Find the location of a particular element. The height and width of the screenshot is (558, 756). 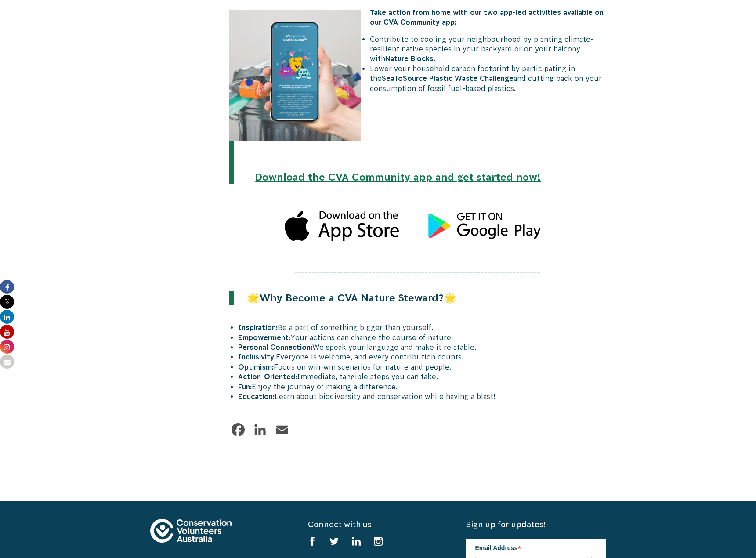

a: LinkedIn is located at coordinates (260, 430).